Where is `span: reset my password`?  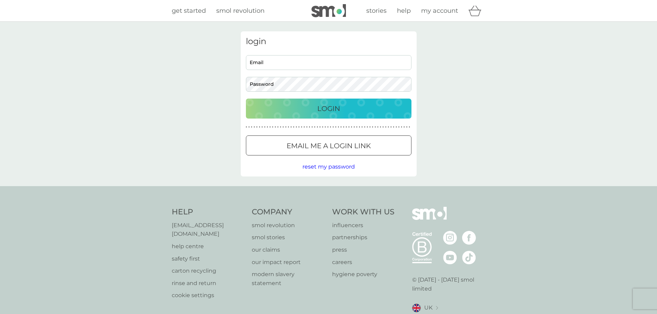
span: reset my password is located at coordinates (329, 167).